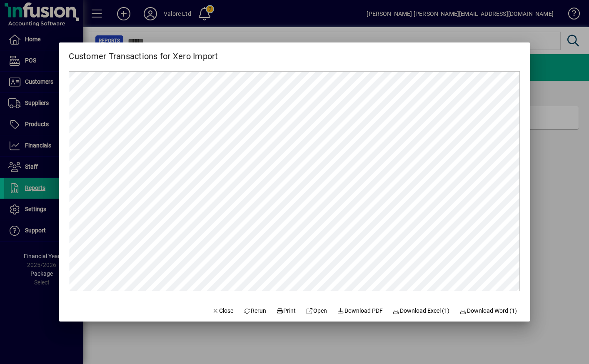 Image resolution: width=589 pixels, height=364 pixels. I want to click on button: Print, so click(286, 310).